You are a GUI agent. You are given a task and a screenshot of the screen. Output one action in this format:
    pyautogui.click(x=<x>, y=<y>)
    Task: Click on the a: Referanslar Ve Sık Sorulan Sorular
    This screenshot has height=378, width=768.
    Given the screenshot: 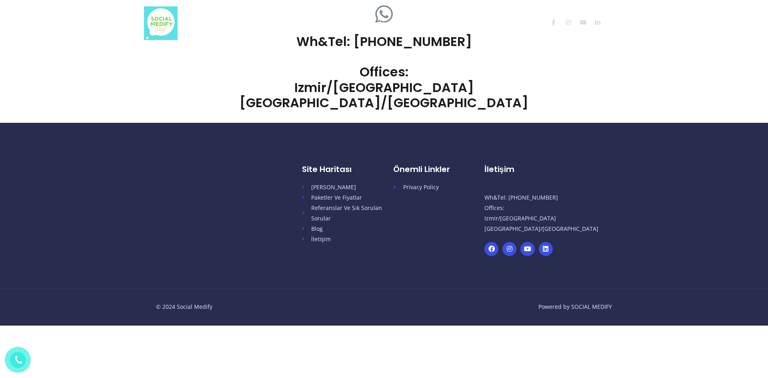 What is the action you would take?
    pyautogui.click(x=348, y=213)
    